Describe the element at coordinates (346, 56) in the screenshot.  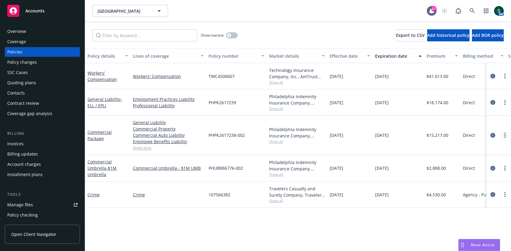
I see `div: Effective date` at that location.